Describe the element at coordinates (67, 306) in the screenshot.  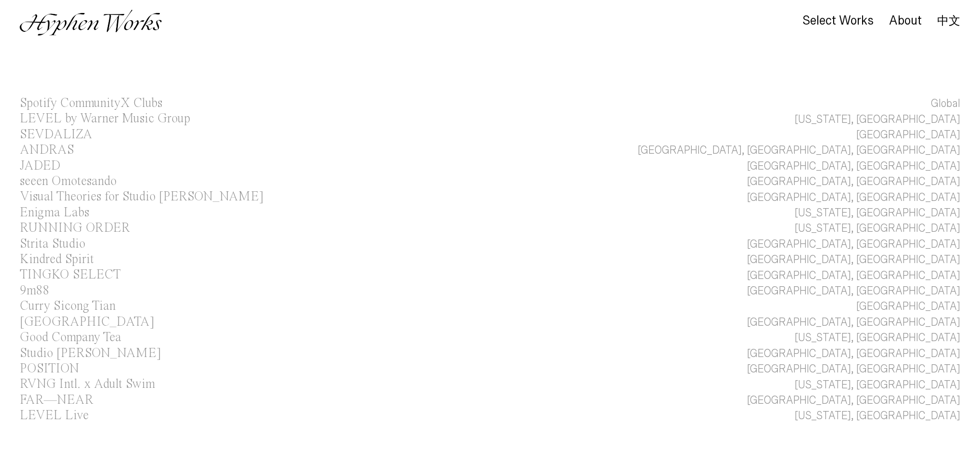
I see `div: Curry Sicong Tian` at that location.